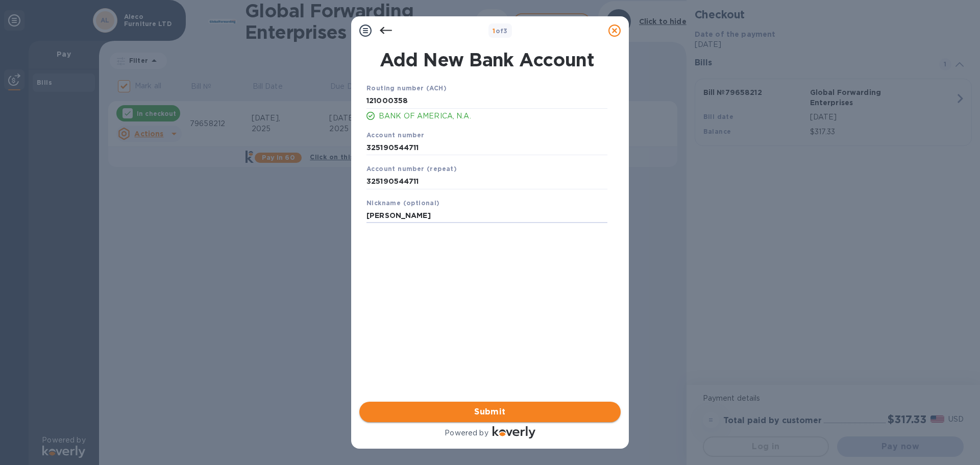 The width and height of the screenshot is (980, 465). What do you see at coordinates (411, 168) in the screenshot?
I see `b: Account number (repeat)` at bounding box center [411, 168].